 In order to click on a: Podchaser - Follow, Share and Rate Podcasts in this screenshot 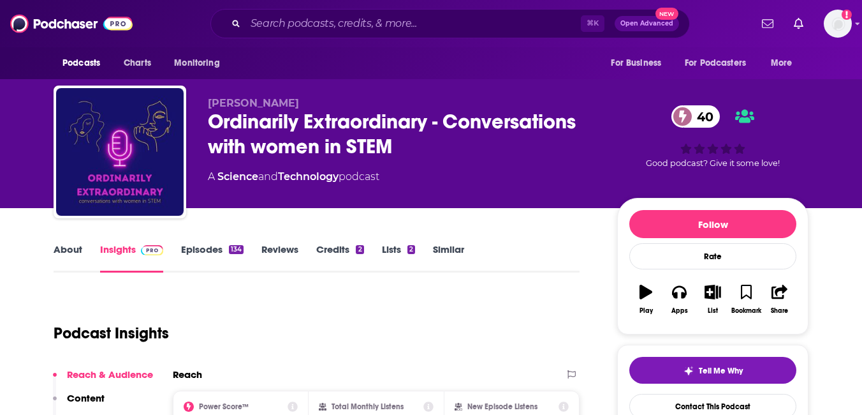, I will do `click(71, 24)`.